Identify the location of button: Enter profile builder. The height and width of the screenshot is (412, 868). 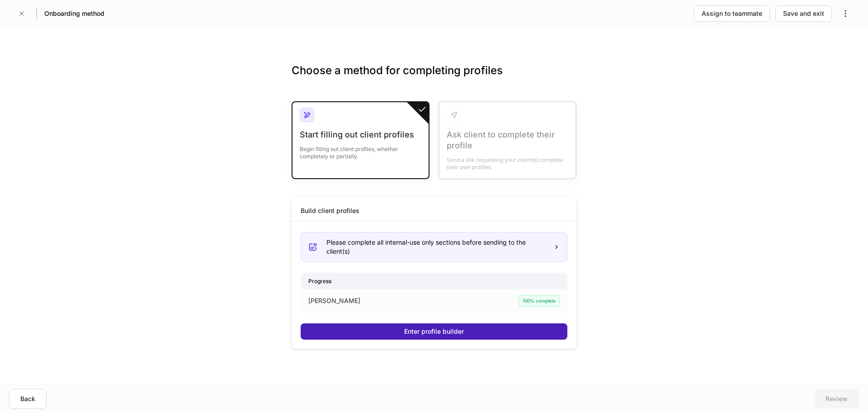
(434, 332).